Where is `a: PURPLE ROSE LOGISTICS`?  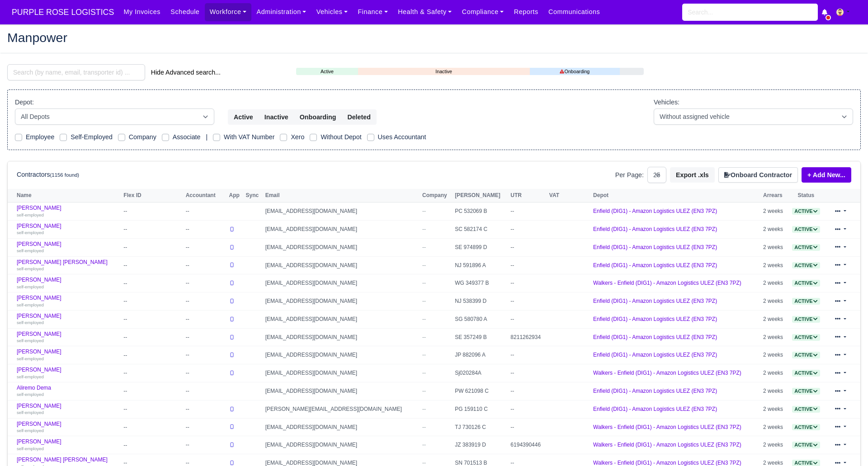 a: PURPLE ROSE LOGISTICS is located at coordinates (62, 12).